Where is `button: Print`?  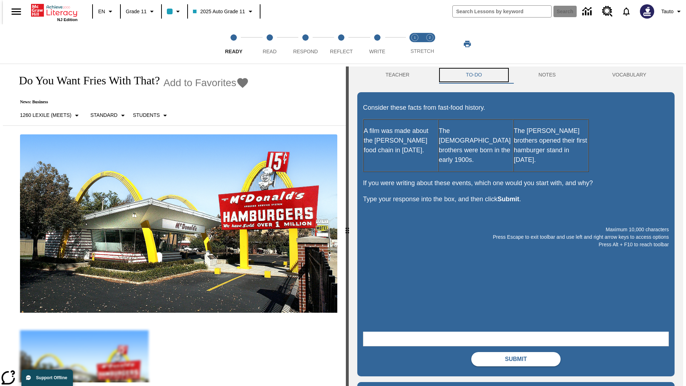 button: Print is located at coordinates (467, 44).